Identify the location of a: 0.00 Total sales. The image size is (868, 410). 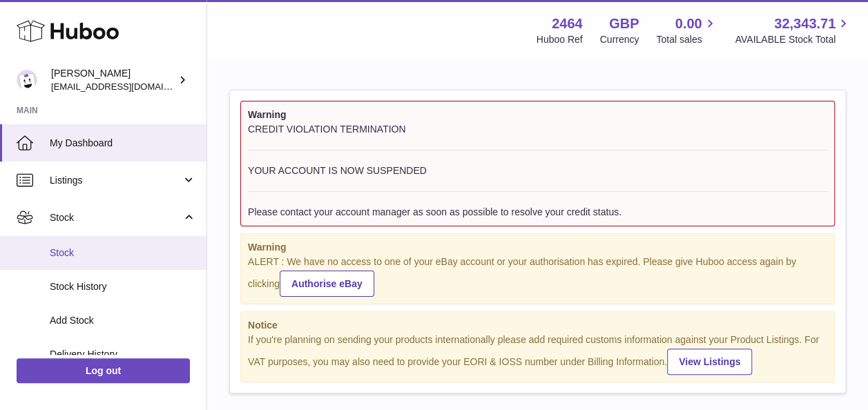
(687, 31).